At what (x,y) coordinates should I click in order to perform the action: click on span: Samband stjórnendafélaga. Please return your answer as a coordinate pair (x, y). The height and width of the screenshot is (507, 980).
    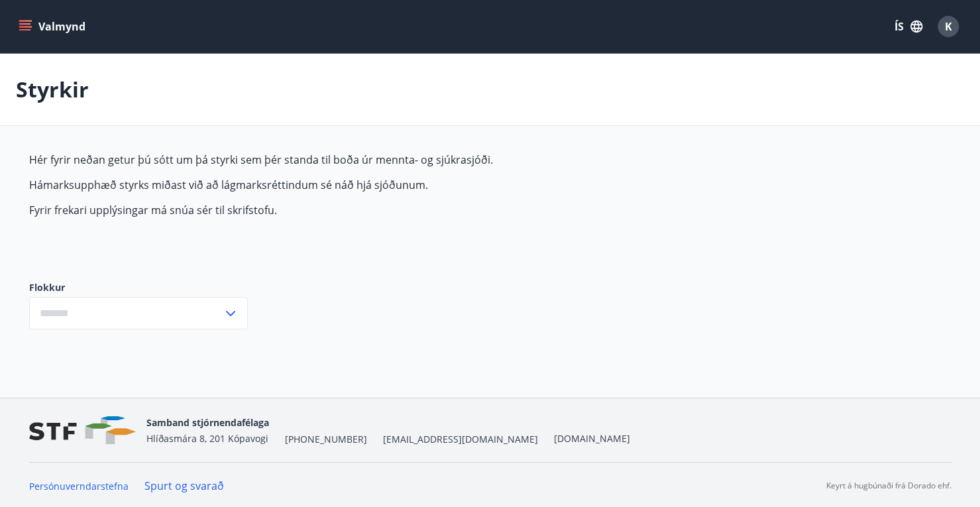
    Looking at the image, I should click on (208, 422).